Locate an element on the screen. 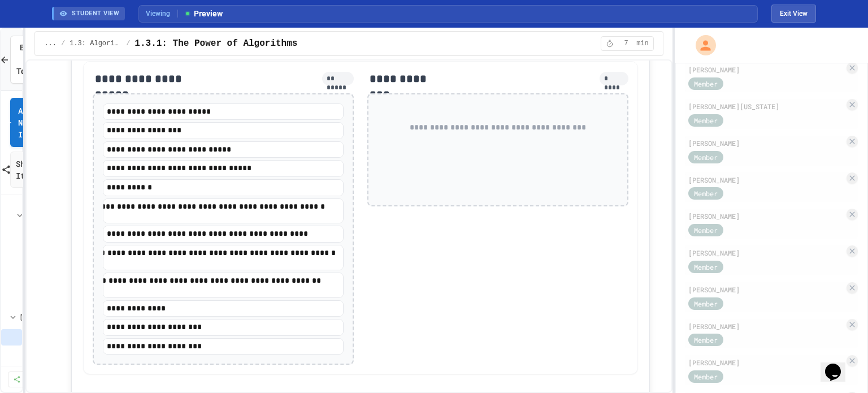  span: 1.3: Algorithms - from Pseudocode to Flowcharts is located at coordinates (96, 43).